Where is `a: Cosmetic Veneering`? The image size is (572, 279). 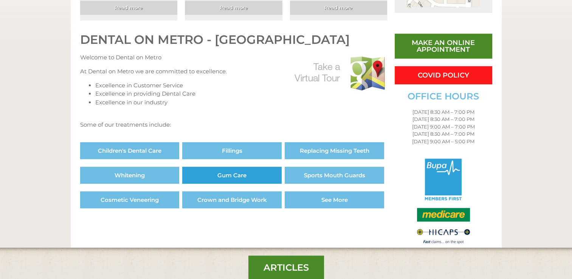
a: Cosmetic Veneering is located at coordinates (130, 200).